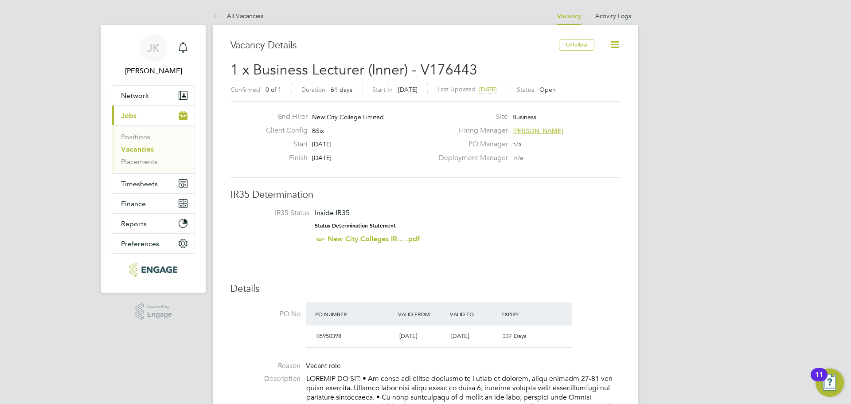  What do you see at coordinates (382, 89) in the screenshot?
I see `label: Start In` at bounding box center [382, 89].